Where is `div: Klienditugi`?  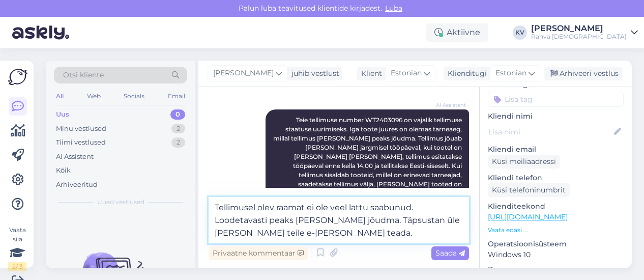 div: Klienditugi is located at coordinates (465, 73).